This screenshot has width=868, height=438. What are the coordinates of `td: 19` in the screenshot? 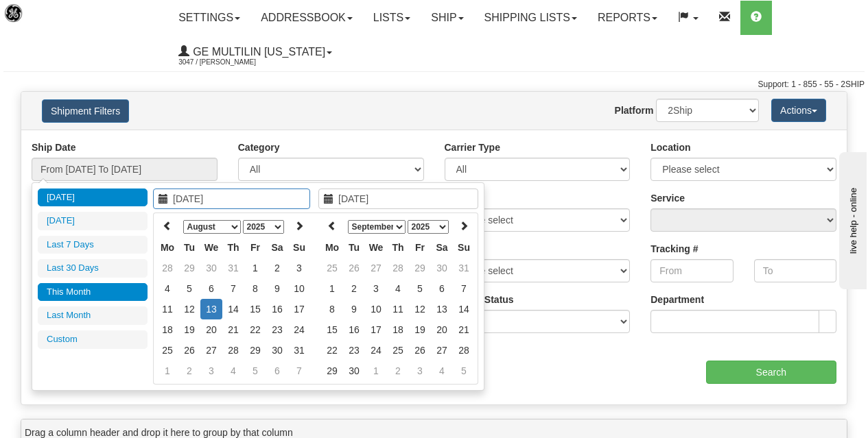 It's located at (420, 330).